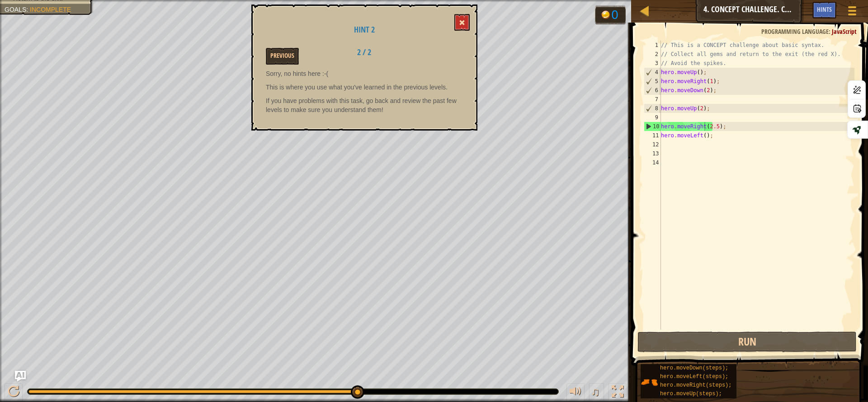 Image resolution: width=868 pixels, height=402 pixels. What do you see at coordinates (616, 15) in the screenshot?
I see `div: 0` at bounding box center [616, 15].